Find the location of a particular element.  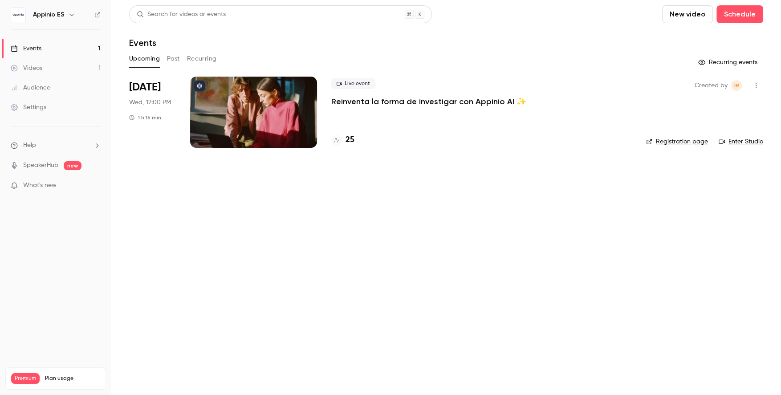

h6: Appinio ES is located at coordinates (49, 15).